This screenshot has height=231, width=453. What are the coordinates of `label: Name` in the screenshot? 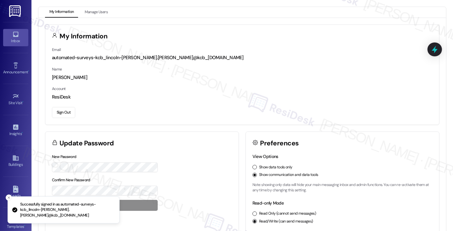 It's located at (57, 69).